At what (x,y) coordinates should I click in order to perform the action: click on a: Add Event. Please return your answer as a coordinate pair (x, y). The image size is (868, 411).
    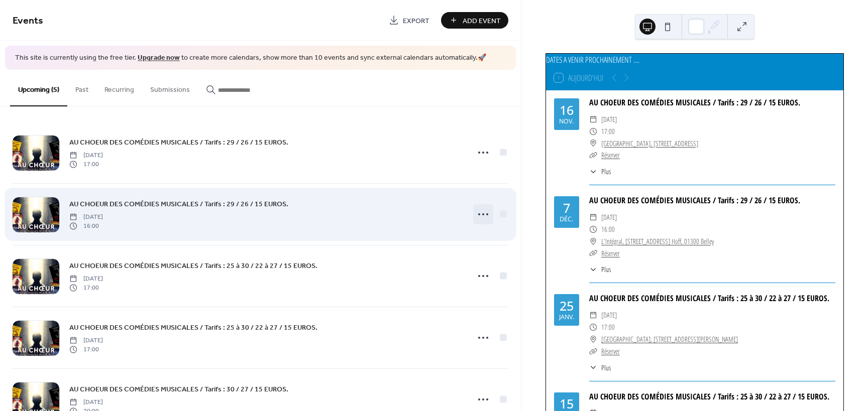
    Looking at the image, I should click on (475, 20).